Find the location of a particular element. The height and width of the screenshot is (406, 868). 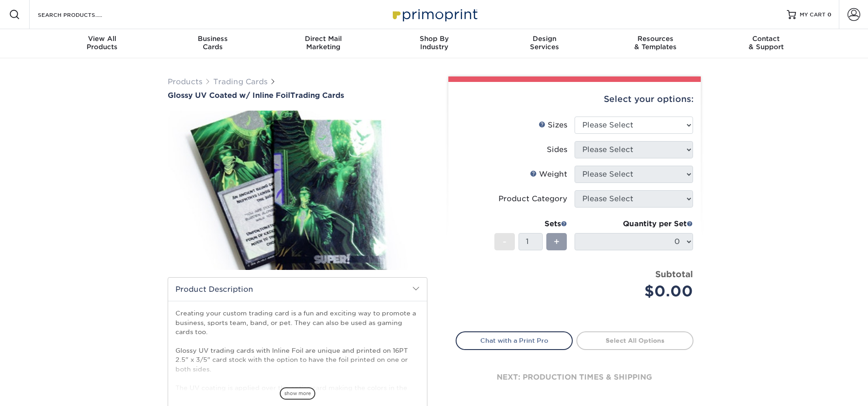

div: & Support is located at coordinates (766, 43).